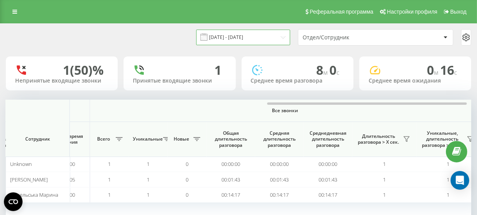 This screenshot has width=477, height=215. What do you see at coordinates (280, 139) in the screenshot?
I see `span: Средняя длительность разговора` at bounding box center [280, 139].